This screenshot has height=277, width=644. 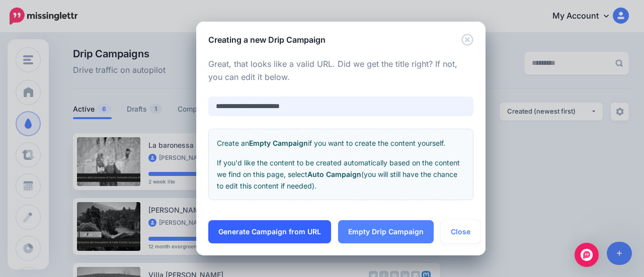 What do you see at coordinates (267, 40) in the screenshot?
I see `h5: Creating a new Drip Campaign` at bounding box center [267, 40].